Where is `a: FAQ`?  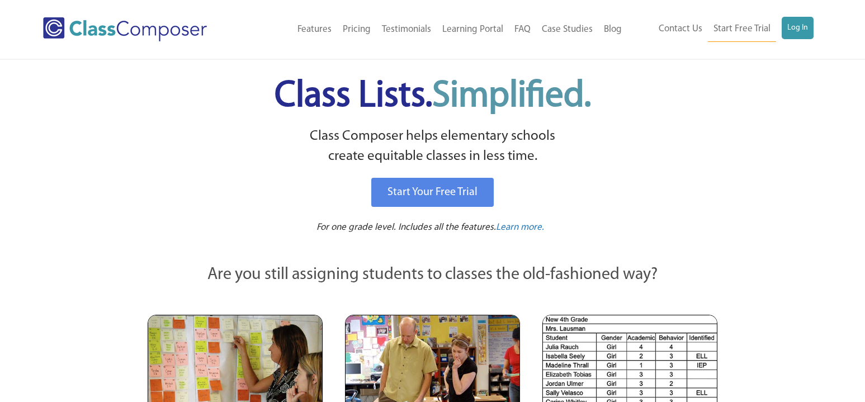 a: FAQ is located at coordinates (522, 30).